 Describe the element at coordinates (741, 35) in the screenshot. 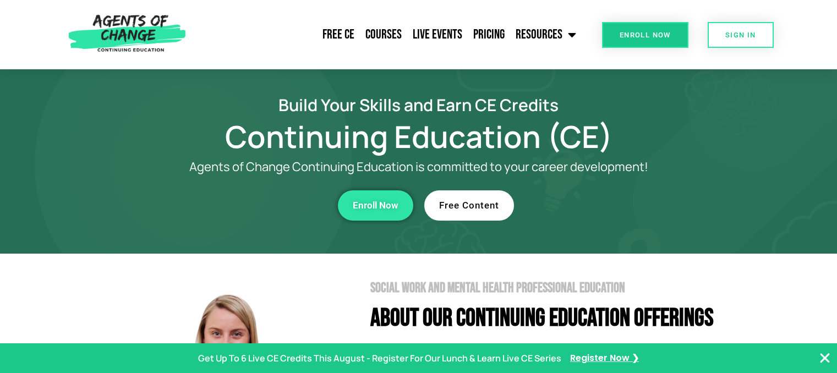

I see `a: SIGN IN` at that location.